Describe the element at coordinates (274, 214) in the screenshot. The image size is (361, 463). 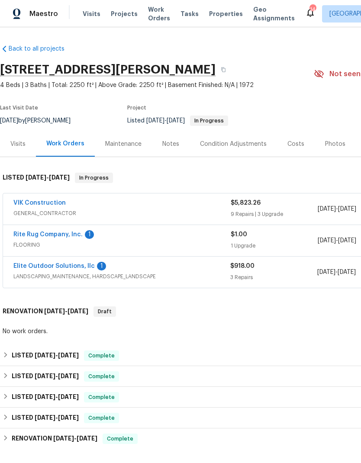
I see `div: 9 Repairs | 3 Upgrade` at that location.